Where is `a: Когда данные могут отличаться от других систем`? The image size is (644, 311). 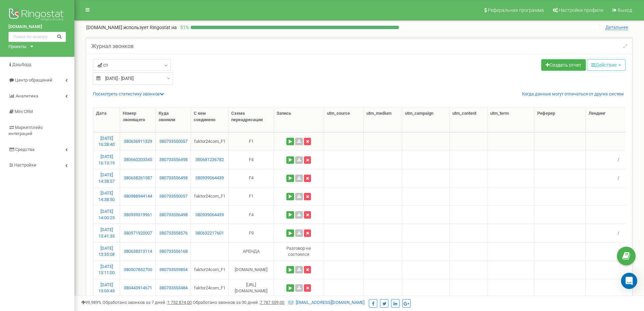 a: Когда данные могут отличаться от других систем is located at coordinates (573, 94).